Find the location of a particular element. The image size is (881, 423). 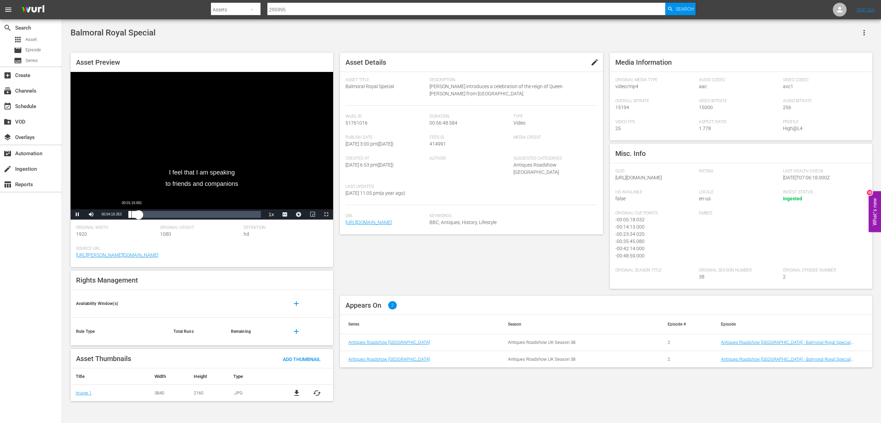

div: - 00:48:59.000 is located at coordinates (656, 256).